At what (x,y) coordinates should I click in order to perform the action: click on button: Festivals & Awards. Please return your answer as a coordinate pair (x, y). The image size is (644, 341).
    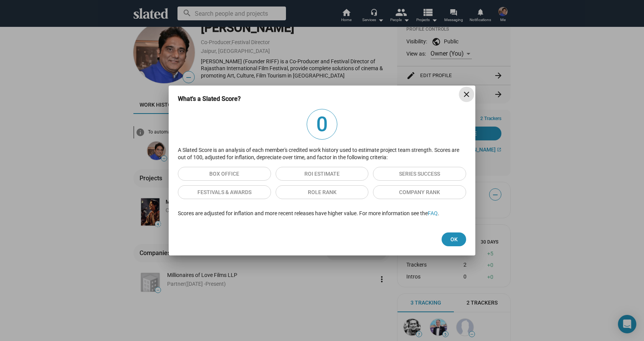
    Looking at the image, I should click on (224, 192).